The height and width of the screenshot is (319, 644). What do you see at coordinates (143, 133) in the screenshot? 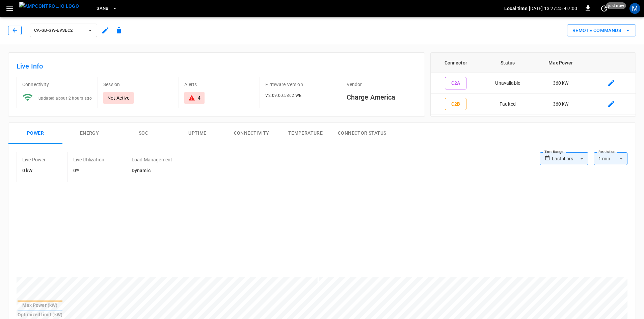
I see `button: SOC` at bounding box center [143, 133].